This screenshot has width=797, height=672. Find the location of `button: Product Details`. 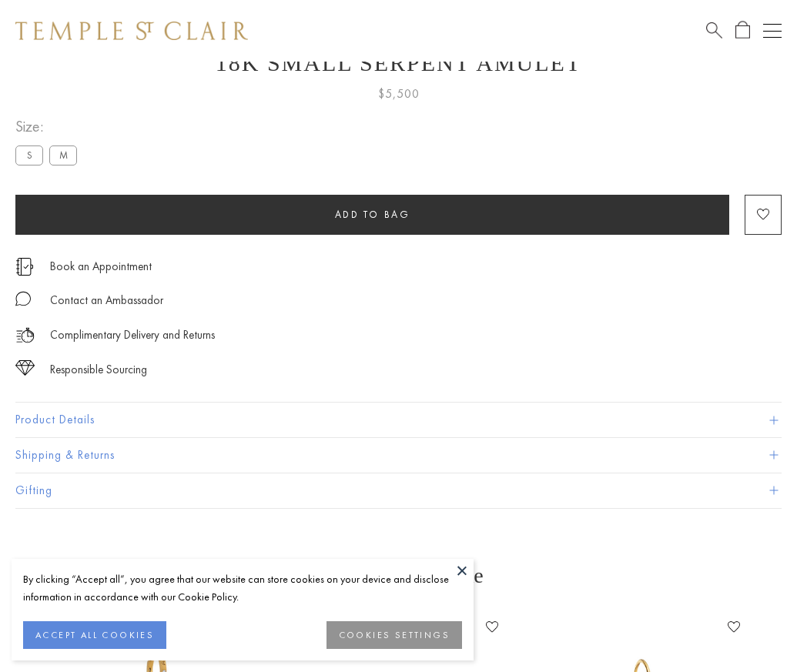

button: Product Details is located at coordinates (398, 420).